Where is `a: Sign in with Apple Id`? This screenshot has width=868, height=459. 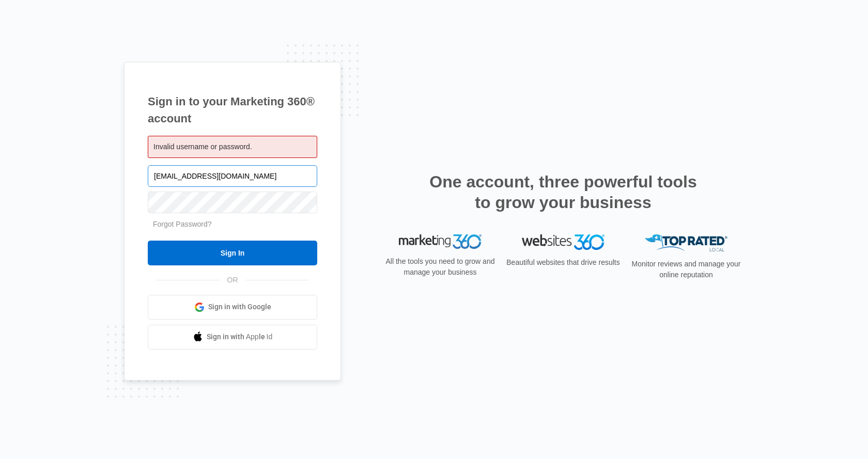 a: Sign in with Apple Id is located at coordinates (232, 338).